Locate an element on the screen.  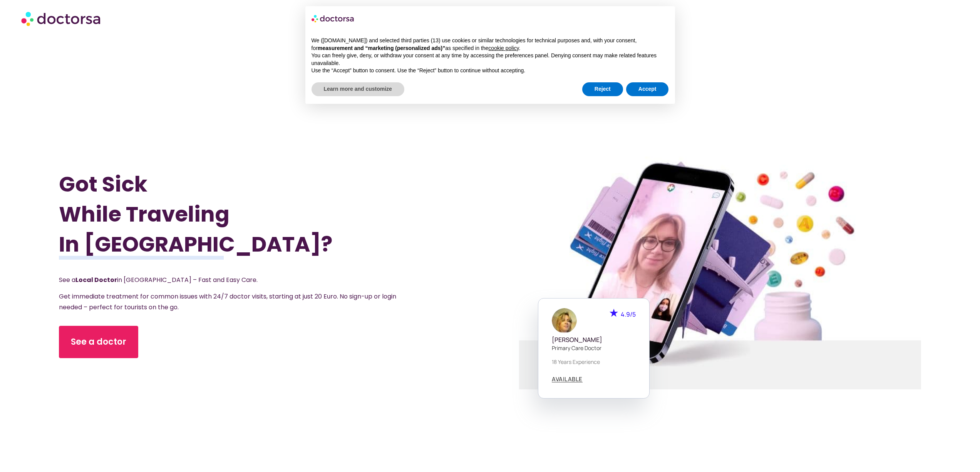
span: AVAILABLE is located at coordinates (567, 379).